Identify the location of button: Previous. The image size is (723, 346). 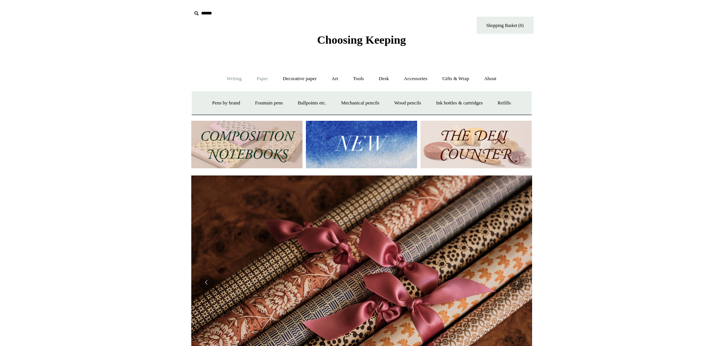
(207, 282).